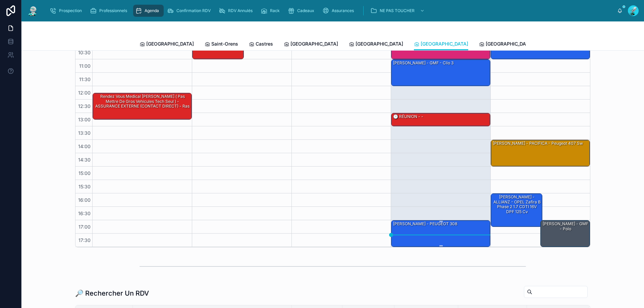 This screenshot has width=644, height=308. I want to click on span: 17:00, so click(84, 226).